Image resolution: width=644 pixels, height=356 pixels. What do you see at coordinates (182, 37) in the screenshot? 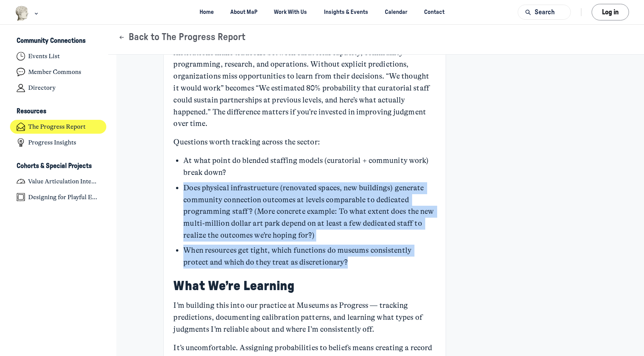
I see `button: Back to The Progress Report` at bounding box center [182, 37].